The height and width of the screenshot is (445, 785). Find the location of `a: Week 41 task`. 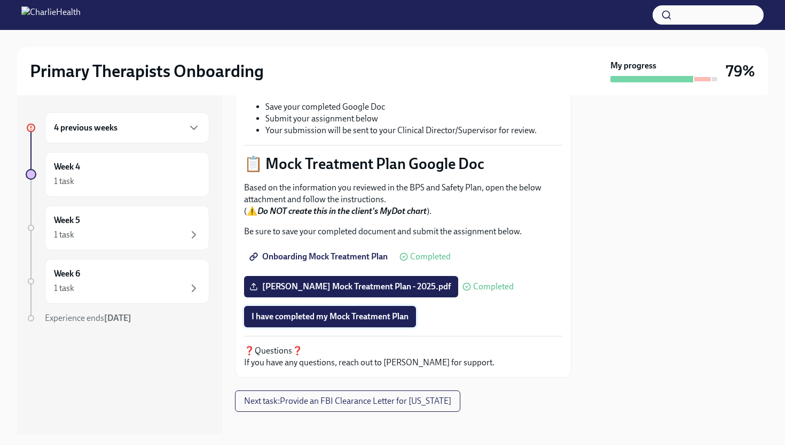

a: Week 41 task is located at coordinates (118, 174).